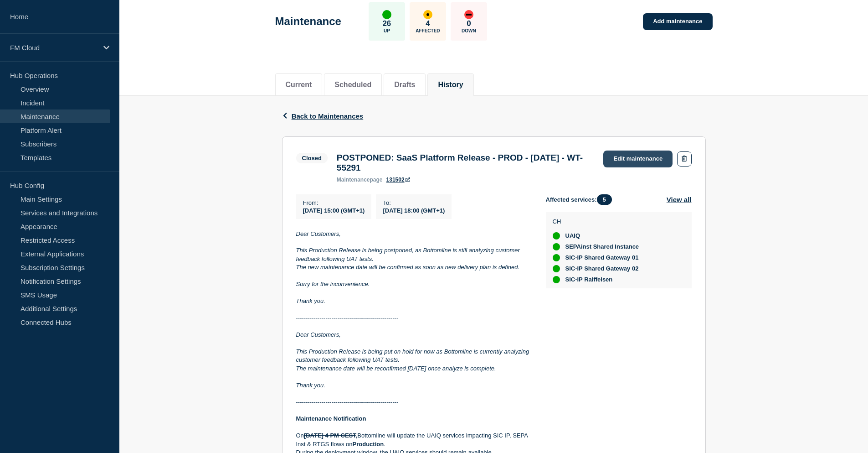 The height and width of the screenshot is (453, 868). I want to click on span: maintenance, so click(353, 180).